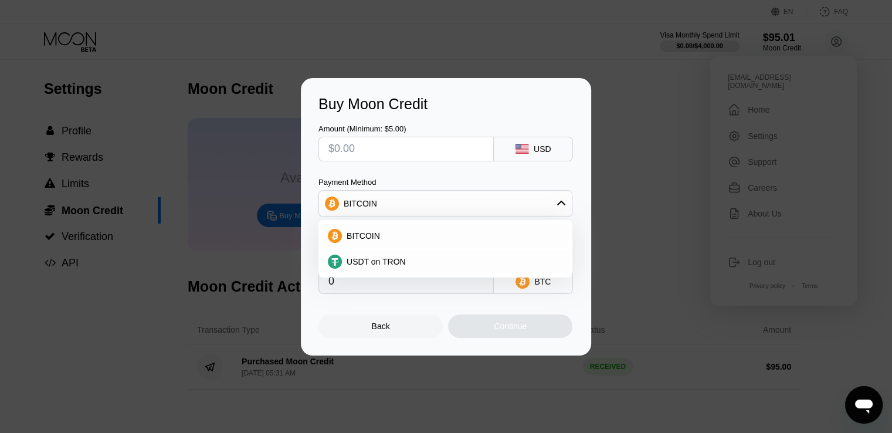  Describe the element at coordinates (446, 104) in the screenshot. I see `div: Buy Moon Credit` at that location.